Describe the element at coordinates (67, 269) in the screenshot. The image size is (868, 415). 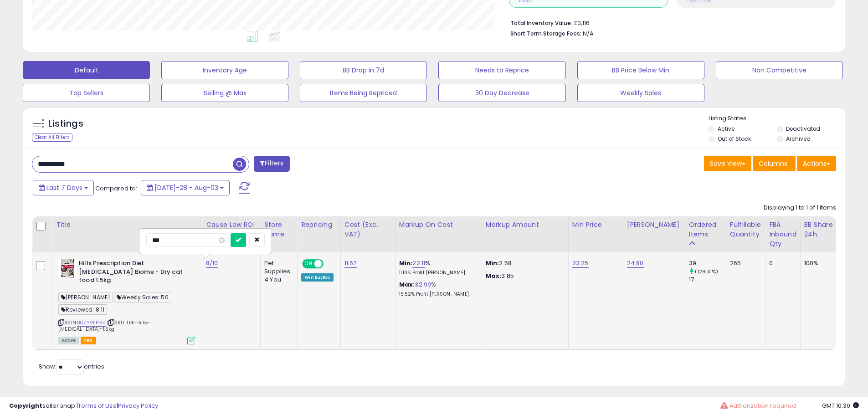
I see `img: 51wUB9VgQLL._SL40_.jpg` at that location.